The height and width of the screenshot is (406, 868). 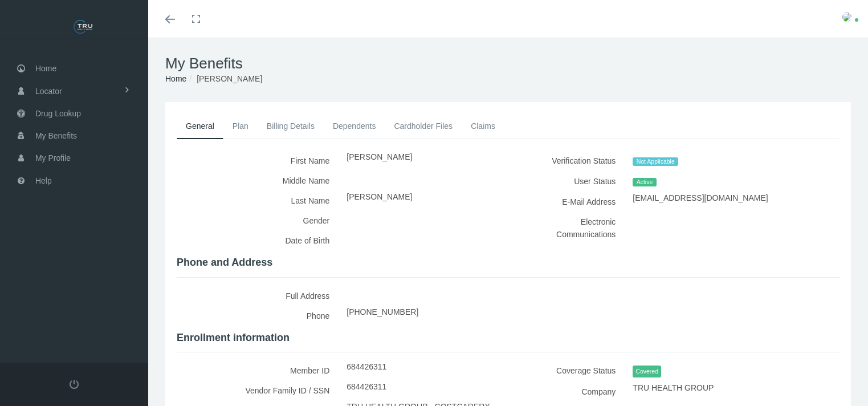 I want to click on a: Dependents, so click(x=354, y=126).